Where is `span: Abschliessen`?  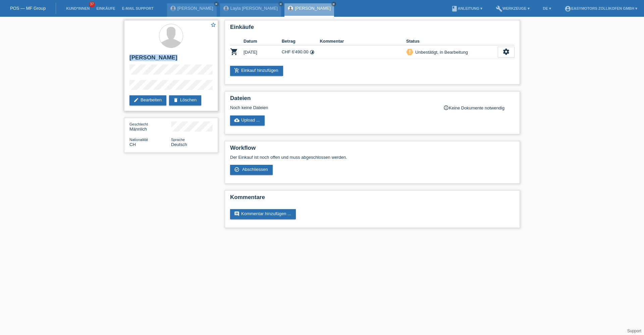
span: Abschliessen is located at coordinates (255, 169).